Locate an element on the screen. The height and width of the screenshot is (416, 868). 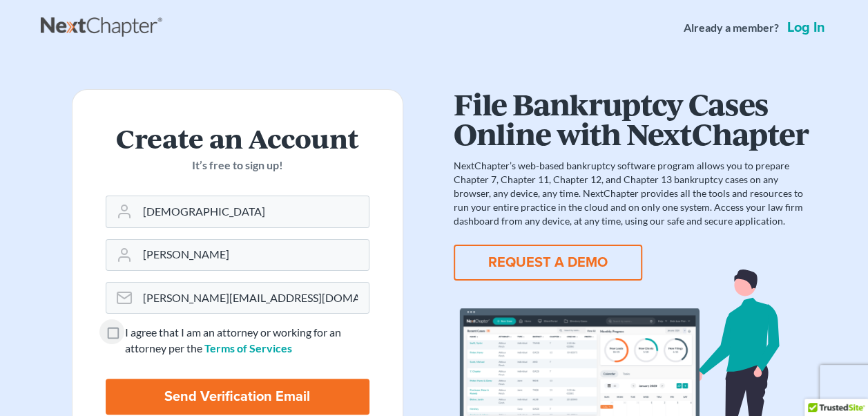
input: Send Verification Email is located at coordinates (238, 397).